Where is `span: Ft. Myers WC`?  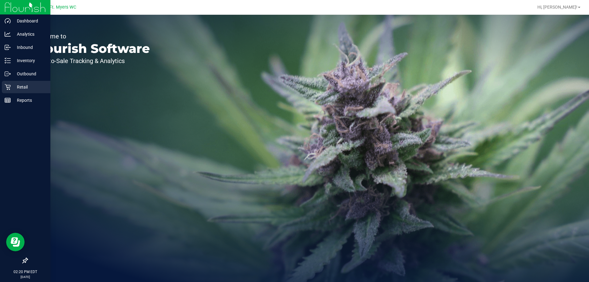
span: Ft. Myers WC is located at coordinates (63, 7).